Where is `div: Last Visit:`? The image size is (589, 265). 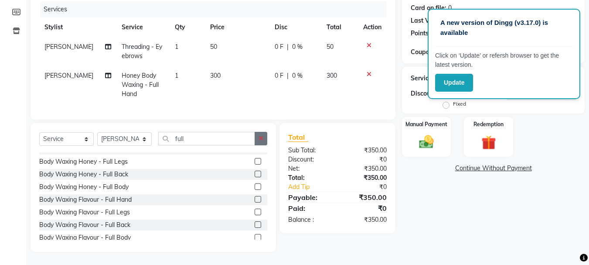
div: Last Visit: is located at coordinates (425, 21).